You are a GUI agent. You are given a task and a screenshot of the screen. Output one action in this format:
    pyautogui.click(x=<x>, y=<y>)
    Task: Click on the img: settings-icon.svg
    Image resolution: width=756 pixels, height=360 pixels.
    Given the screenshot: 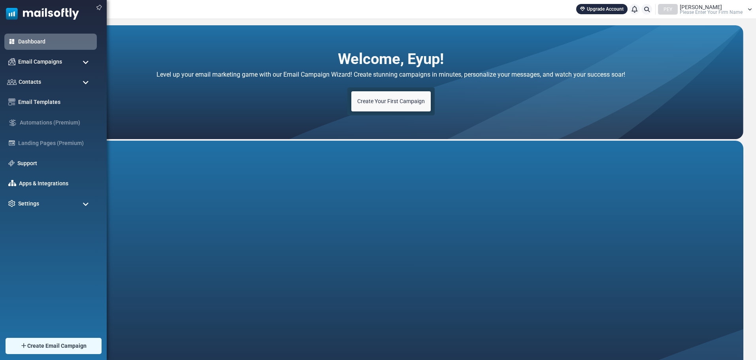 What is the action you would take?
    pyautogui.click(x=12, y=204)
    